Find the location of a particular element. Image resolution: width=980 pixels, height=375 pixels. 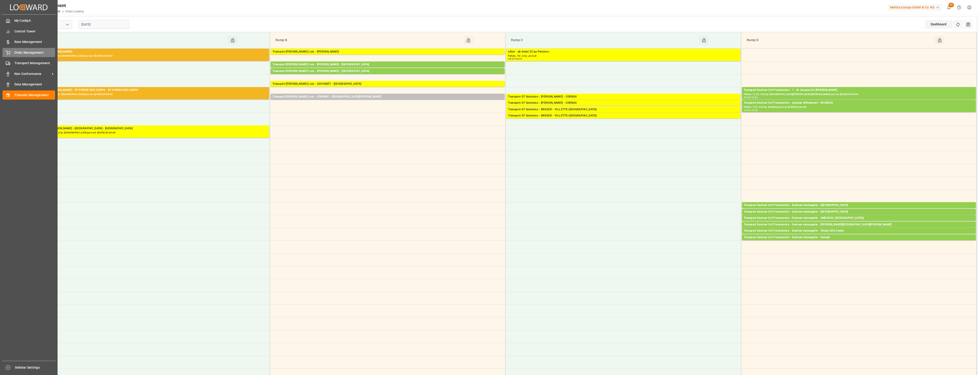

div: Melitta Europa GmbH & Co. KG is located at coordinates (915, 7).